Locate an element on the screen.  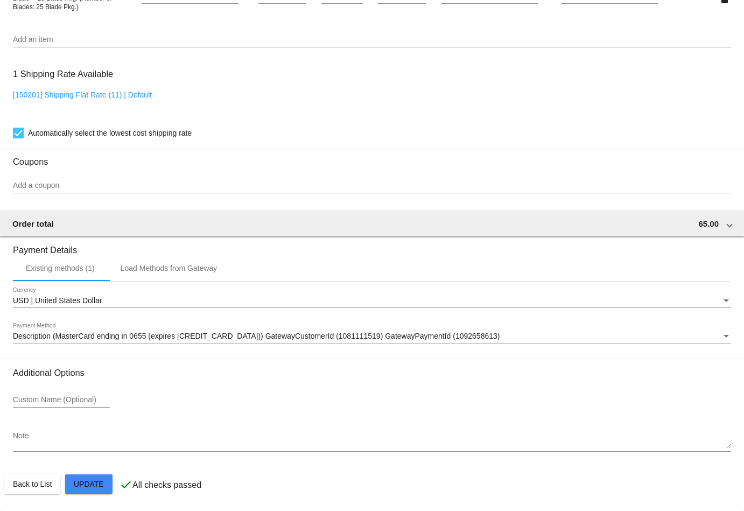
input: Custom Name (Optional) is located at coordinates (61, 400).